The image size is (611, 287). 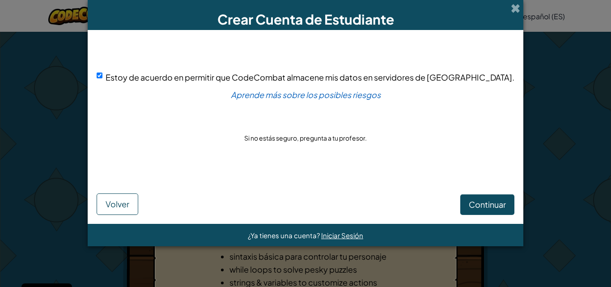 I want to click on span: Continuar, so click(x=487, y=204).